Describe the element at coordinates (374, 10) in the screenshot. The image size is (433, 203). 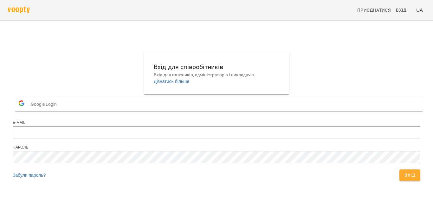
I see `a: Приєднатися` at that location.